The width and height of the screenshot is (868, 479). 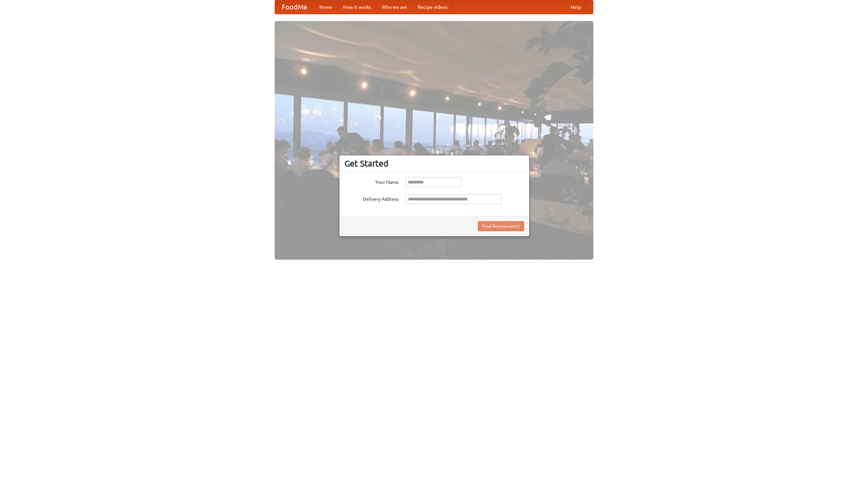 What do you see at coordinates (371, 198) in the screenshot?
I see `label: Delivery Address` at bounding box center [371, 198].